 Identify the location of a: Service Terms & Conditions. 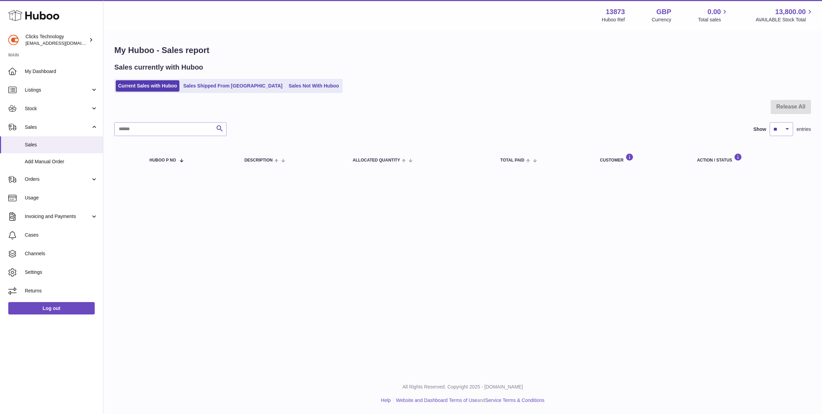
(515, 400).